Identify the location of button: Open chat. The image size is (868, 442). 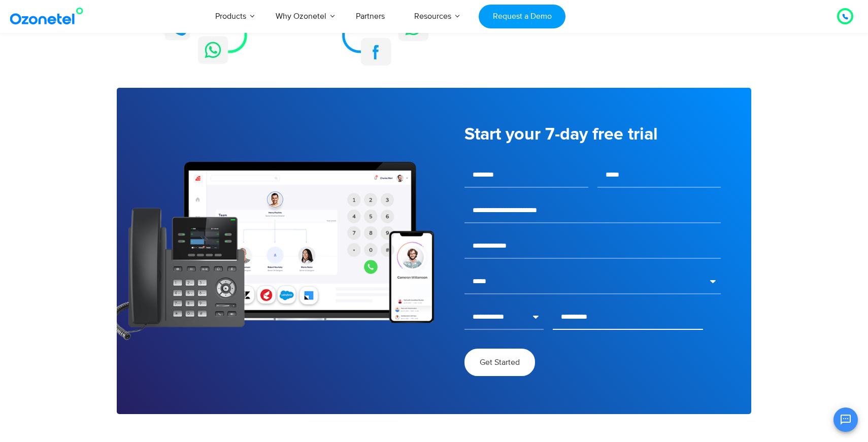
(846, 420).